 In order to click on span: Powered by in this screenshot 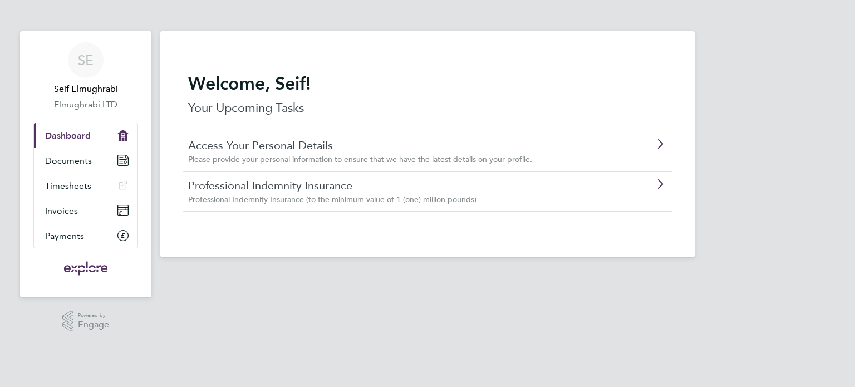, I will do `click(94, 315)`.